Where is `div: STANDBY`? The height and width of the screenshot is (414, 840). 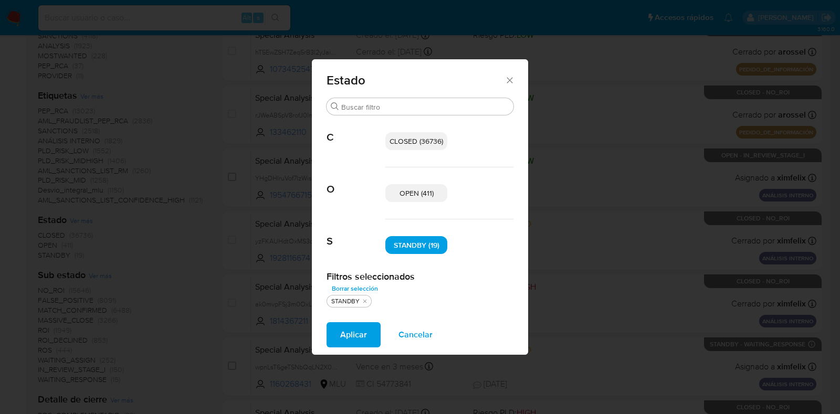 div: STANDBY is located at coordinates (346, 301).